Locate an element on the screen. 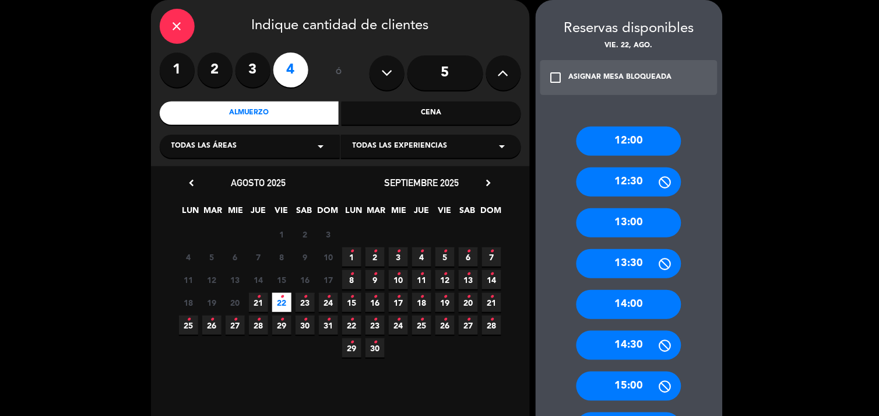  div: 14:30 is located at coordinates (629, 345).